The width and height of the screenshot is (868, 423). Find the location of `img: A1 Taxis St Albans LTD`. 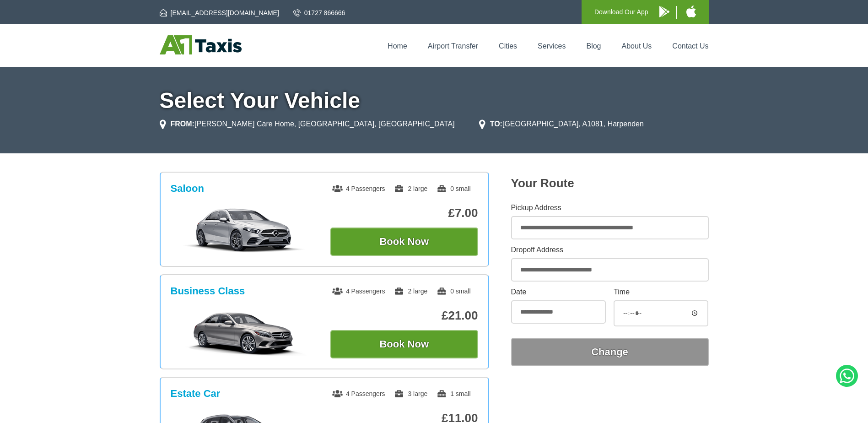

img: A1 Taxis St Albans LTD is located at coordinates (200, 45).